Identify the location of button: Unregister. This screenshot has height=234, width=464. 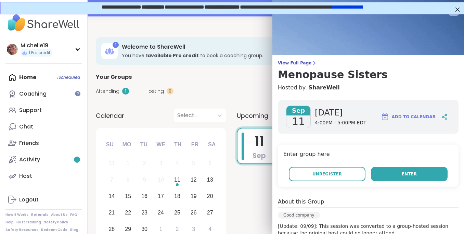
(327, 174).